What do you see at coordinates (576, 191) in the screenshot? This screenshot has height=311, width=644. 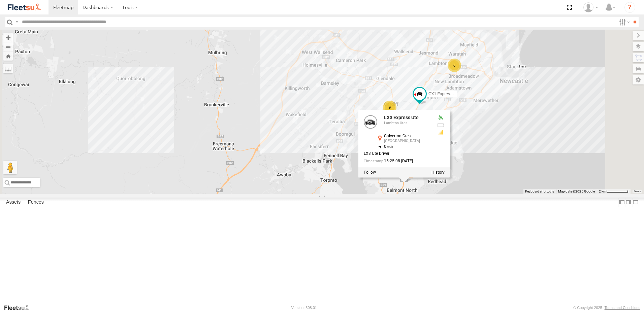 I see `span: Map data ©2025 Google` at bounding box center [576, 191].